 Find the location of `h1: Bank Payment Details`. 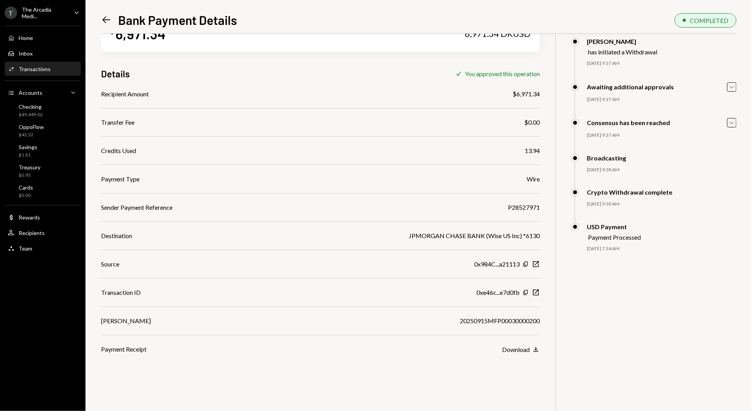

h1: Bank Payment Details is located at coordinates (177, 20).